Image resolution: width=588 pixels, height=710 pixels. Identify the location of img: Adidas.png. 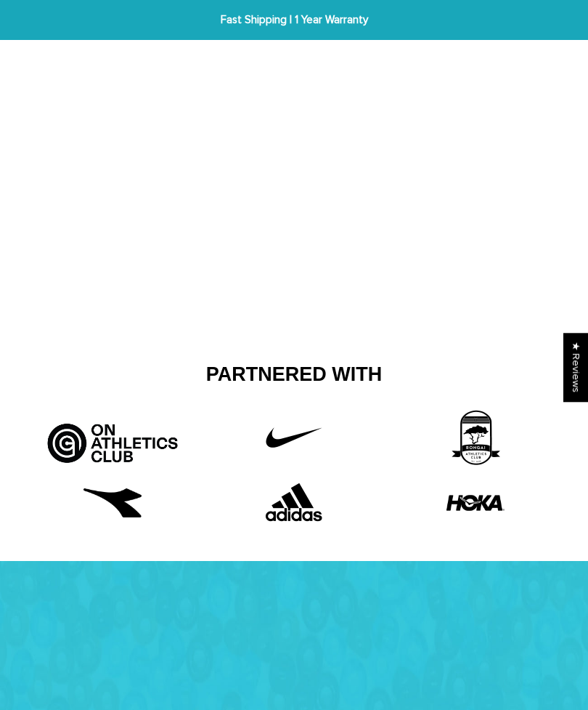
(294, 503).